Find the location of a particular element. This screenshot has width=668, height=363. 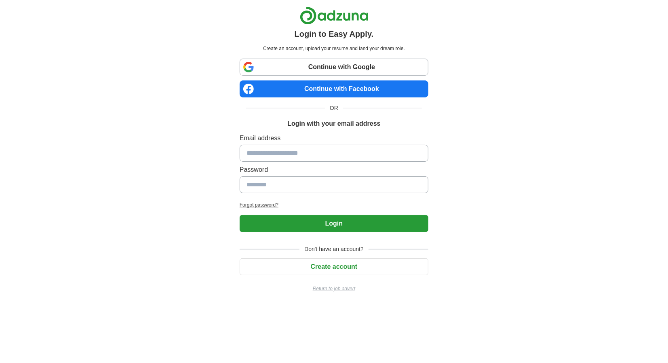

a: Return to job advert is located at coordinates (334, 288).